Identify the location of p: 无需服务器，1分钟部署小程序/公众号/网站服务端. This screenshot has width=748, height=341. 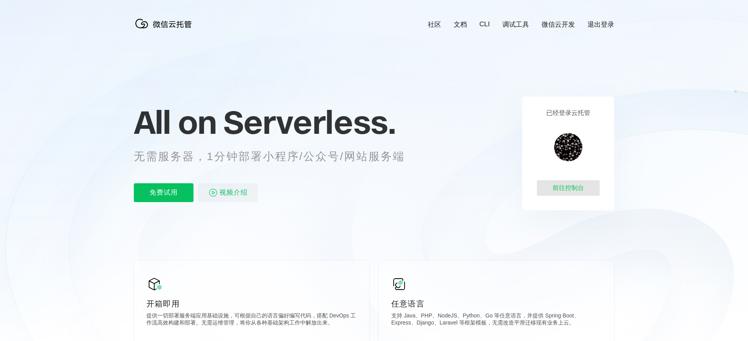
(277, 157).